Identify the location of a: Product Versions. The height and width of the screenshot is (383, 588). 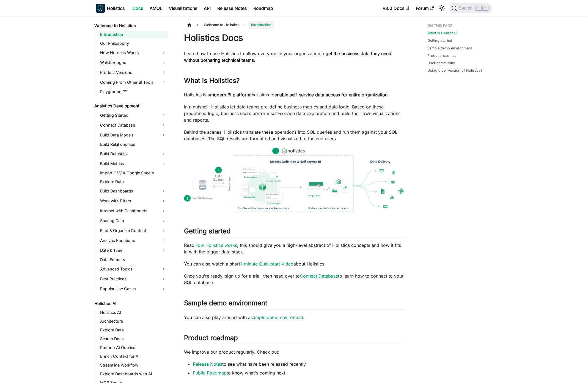
(133, 72).